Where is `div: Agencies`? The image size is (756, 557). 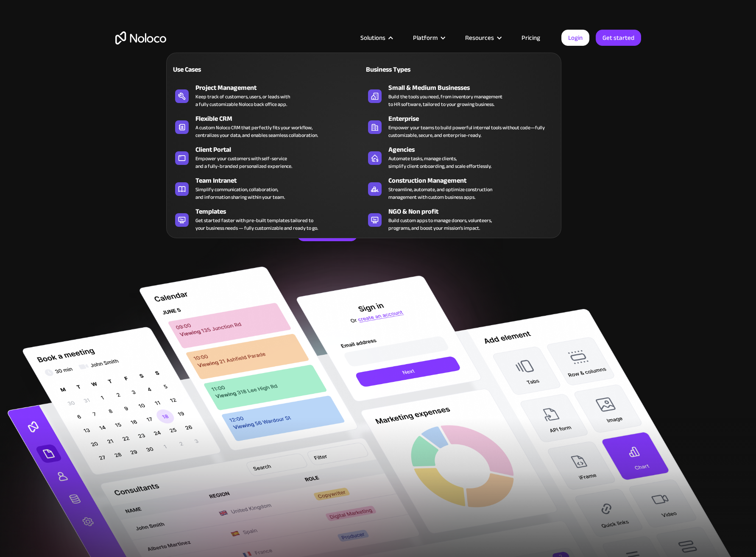 div: Agencies is located at coordinates (474, 150).